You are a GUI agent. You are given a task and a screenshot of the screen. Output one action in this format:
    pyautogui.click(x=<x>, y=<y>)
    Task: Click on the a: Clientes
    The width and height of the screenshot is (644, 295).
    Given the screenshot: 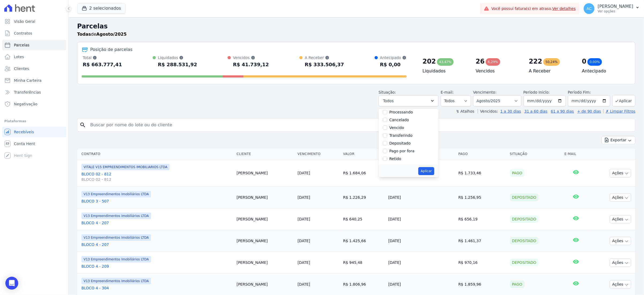 What is the action you would take?
    pyautogui.click(x=34, y=68)
    